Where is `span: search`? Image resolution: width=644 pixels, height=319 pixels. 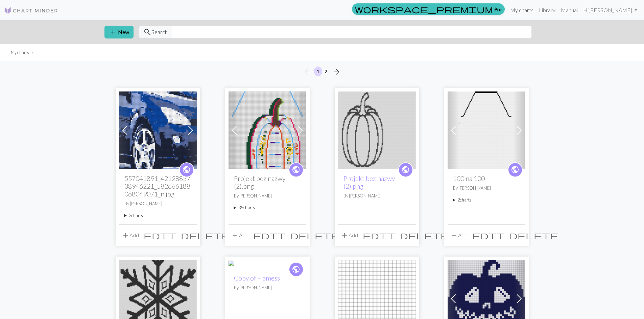 span: search is located at coordinates (147, 32).